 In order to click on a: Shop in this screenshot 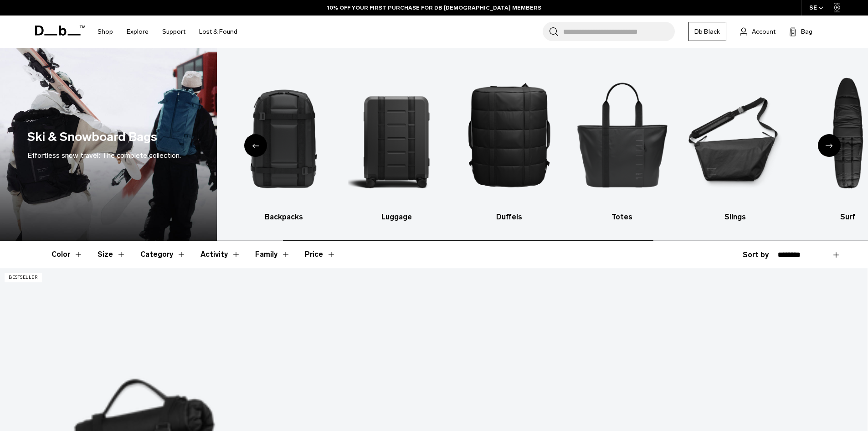, I will do `click(105, 31)`.